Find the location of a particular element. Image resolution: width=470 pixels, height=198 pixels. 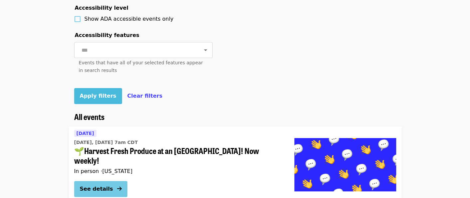

span: Show ADA accessible events only is located at coordinates (129, 19).